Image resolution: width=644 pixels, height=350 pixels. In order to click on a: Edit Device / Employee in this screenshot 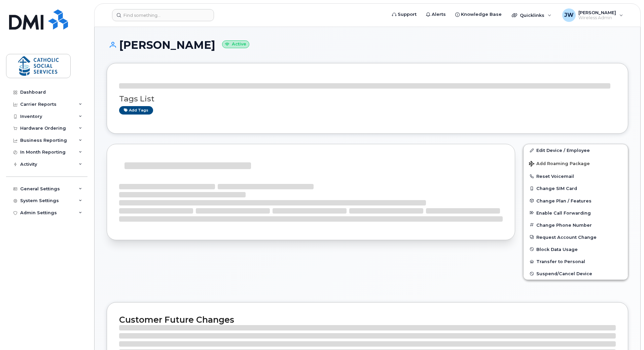, I will do `click(576, 150)`.